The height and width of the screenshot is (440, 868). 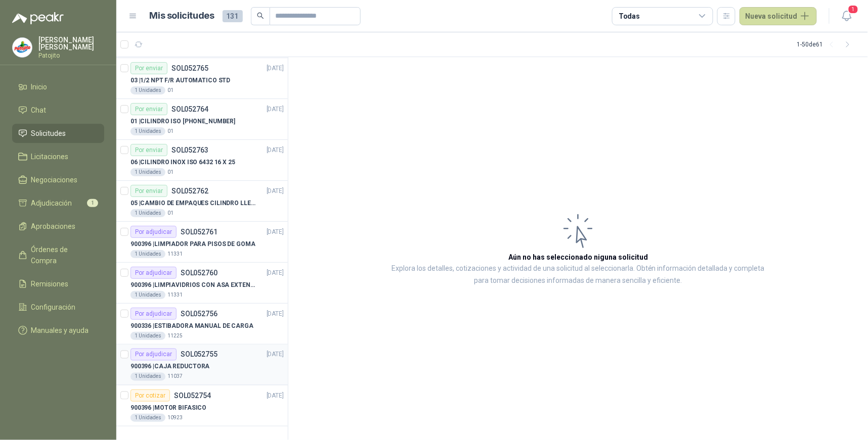 I want to click on div: 1 - 50 de 61, so click(x=826, y=44).